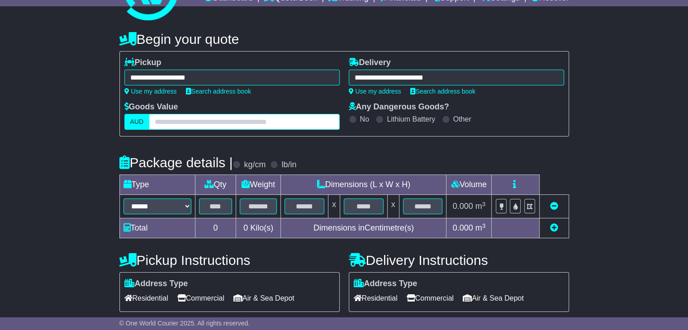 The image size is (688, 330). What do you see at coordinates (554, 206) in the screenshot?
I see `a: Remove this item` at bounding box center [554, 206].